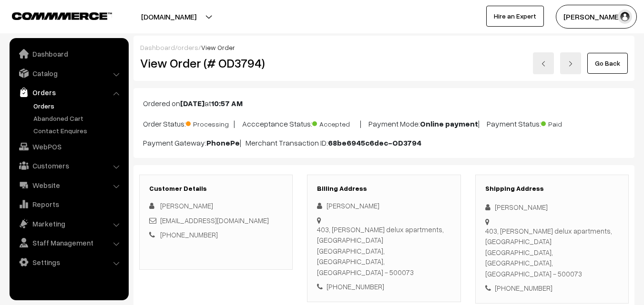 The width and height of the screenshot is (644, 305). What do you see at coordinates (227, 103) in the screenshot?
I see `b: 10:57 AM` at bounding box center [227, 103].